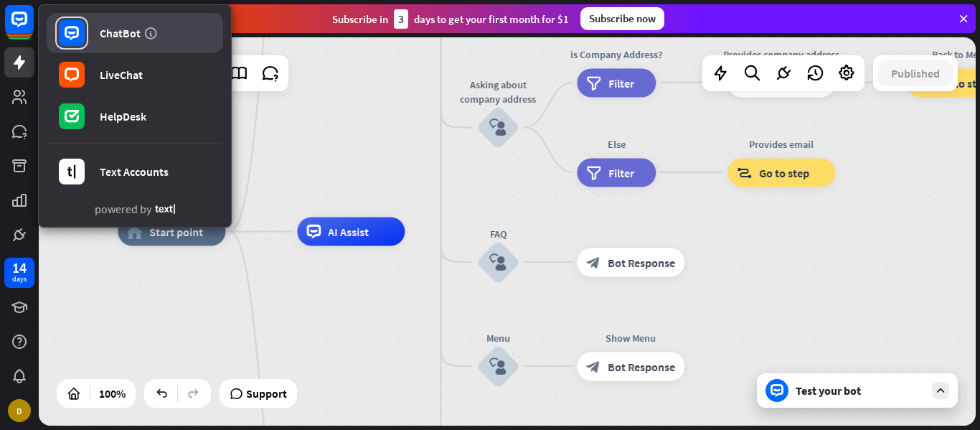 Image resolution: width=980 pixels, height=430 pixels. Describe the element at coordinates (782, 143) in the screenshot. I see `div: Provides email` at that location.